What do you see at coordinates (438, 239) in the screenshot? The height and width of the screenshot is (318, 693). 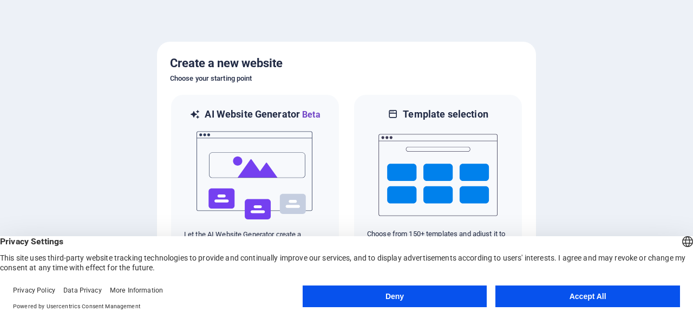 I see `p: Choose from 150+ templates and adjust it to you needs.` at bounding box center [438, 239].